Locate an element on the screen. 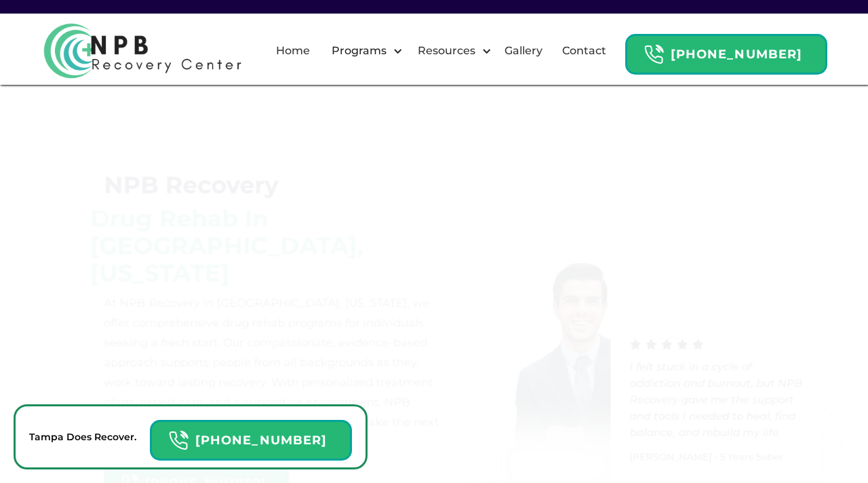  h1: NPB Recovery is located at coordinates (191, 185).